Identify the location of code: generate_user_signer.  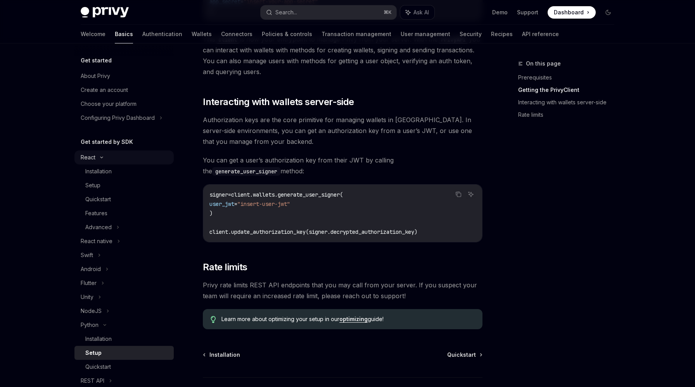
(246, 172).